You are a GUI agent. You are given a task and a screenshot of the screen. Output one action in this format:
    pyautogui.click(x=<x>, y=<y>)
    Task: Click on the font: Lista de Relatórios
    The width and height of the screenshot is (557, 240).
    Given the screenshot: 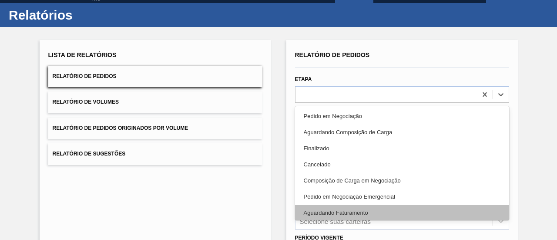 What is the action you would take?
    pyautogui.click(x=82, y=55)
    